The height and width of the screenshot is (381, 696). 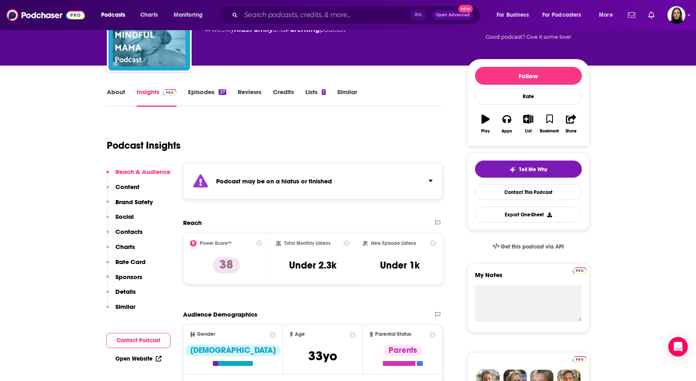 What do you see at coordinates (528, 169) in the screenshot?
I see `button: tell me why sparkleTell Me Why` at bounding box center [528, 169].